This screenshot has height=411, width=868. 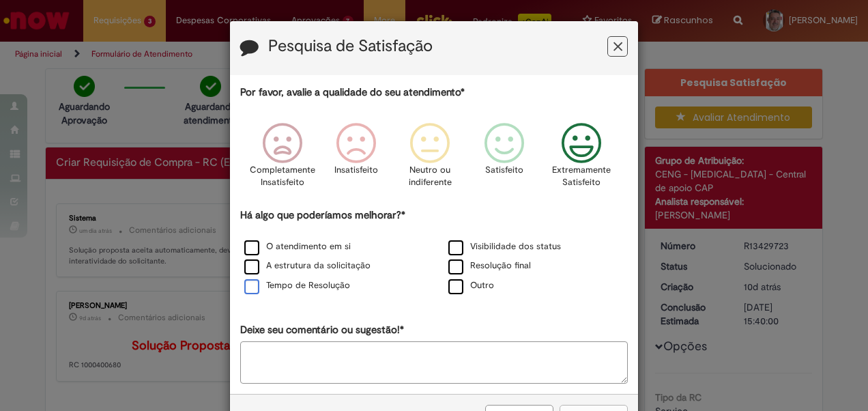 I want to click on div: Há algo que poderíamos melhorar?*, so click(x=434, y=252).